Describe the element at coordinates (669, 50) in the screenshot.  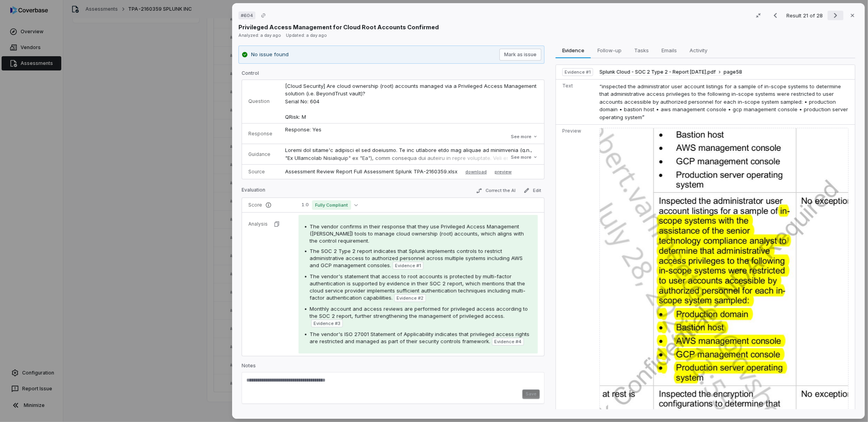
I see `span: Emails` at that location.